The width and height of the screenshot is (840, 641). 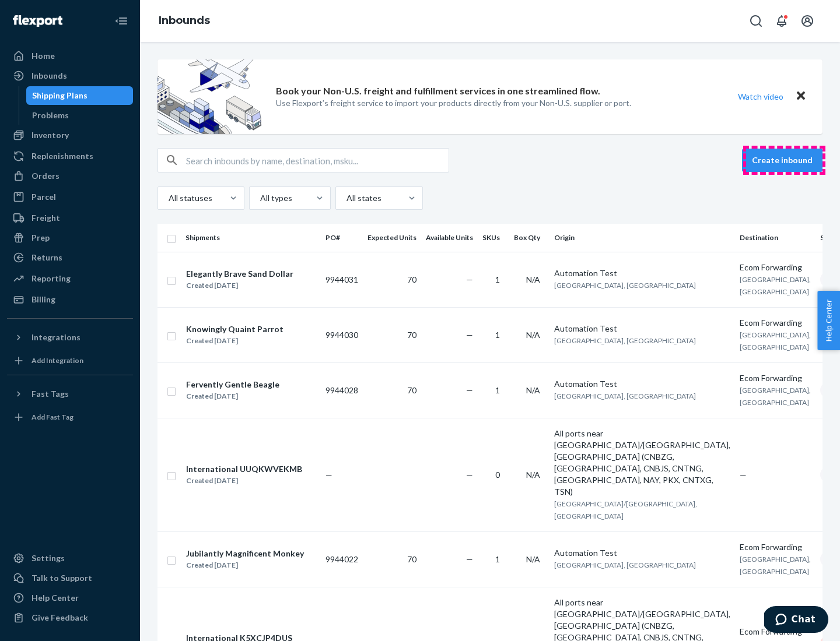 I want to click on th: Available Units, so click(x=449, y=238).